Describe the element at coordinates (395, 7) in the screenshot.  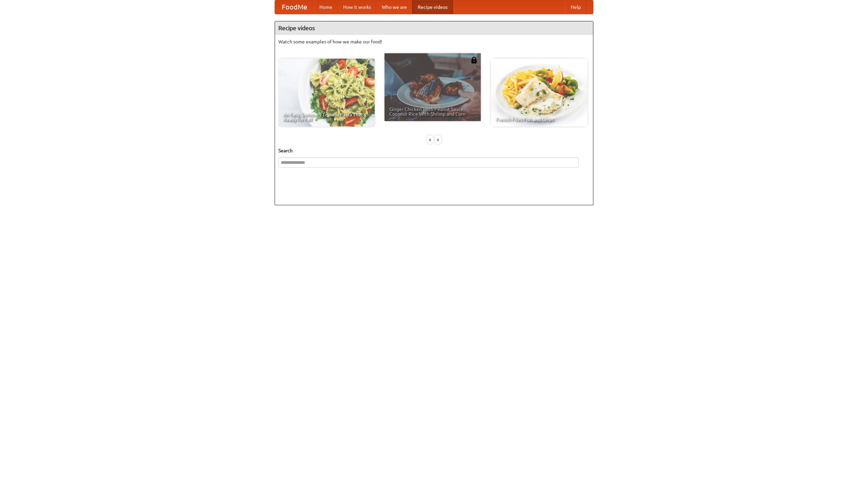
I see `a: Who we are` at that location.